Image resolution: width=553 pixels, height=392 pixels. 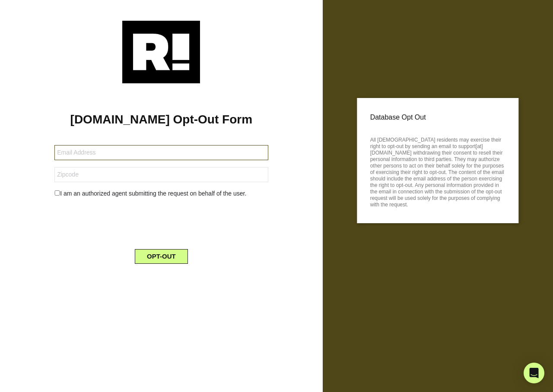 What do you see at coordinates (161, 52) in the screenshot?
I see `img: Retention.com` at bounding box center [161, 52].